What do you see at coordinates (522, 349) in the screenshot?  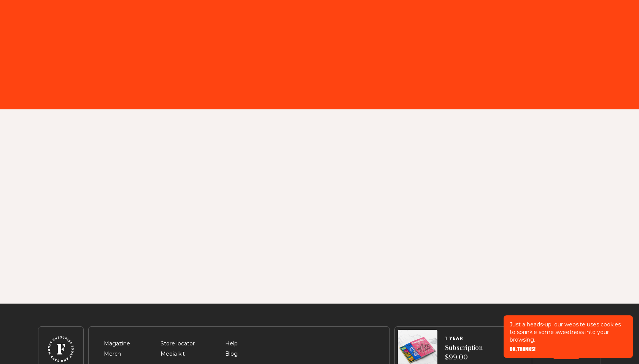 I see `button: OK, THANKS!` at bounding box center [522, 349].